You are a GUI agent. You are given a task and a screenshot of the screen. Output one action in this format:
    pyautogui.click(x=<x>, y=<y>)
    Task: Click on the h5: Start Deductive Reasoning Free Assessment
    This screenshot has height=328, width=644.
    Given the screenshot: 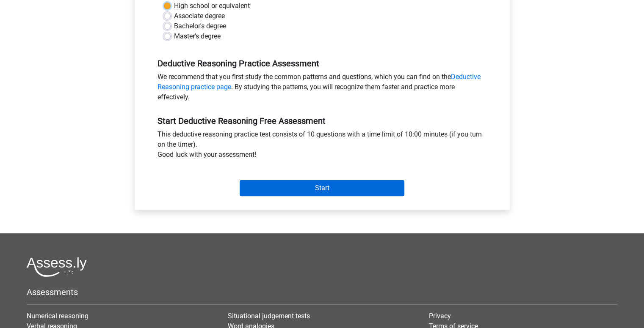 What is the action you would take?
    pyautogui.click(x=322, y=121)
    